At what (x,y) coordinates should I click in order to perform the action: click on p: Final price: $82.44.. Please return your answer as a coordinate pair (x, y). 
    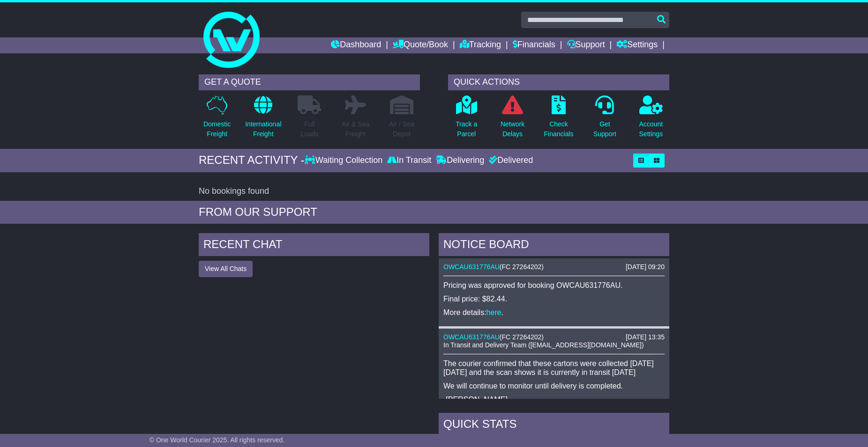
    Looking at the image, I should click on (554, 299).